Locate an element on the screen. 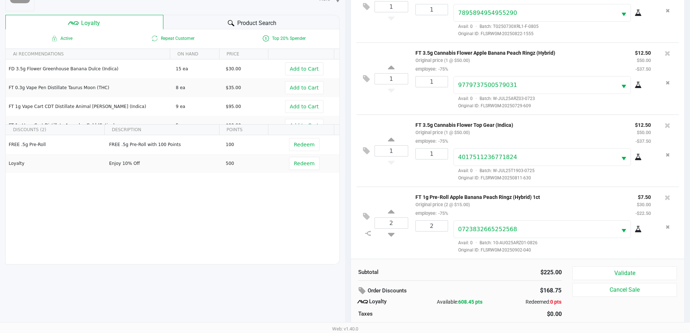 The width and height of the screenshot is (690, 333). span: $30.00 is located at coordinates (233, 69).